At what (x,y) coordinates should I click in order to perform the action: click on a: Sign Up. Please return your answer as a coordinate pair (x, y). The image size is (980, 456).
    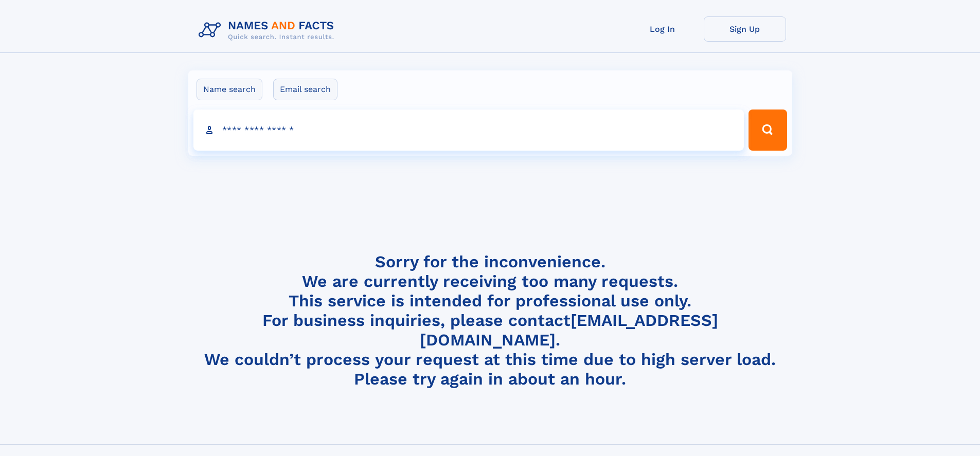
    Looking at the image, I should click on (744, 29).